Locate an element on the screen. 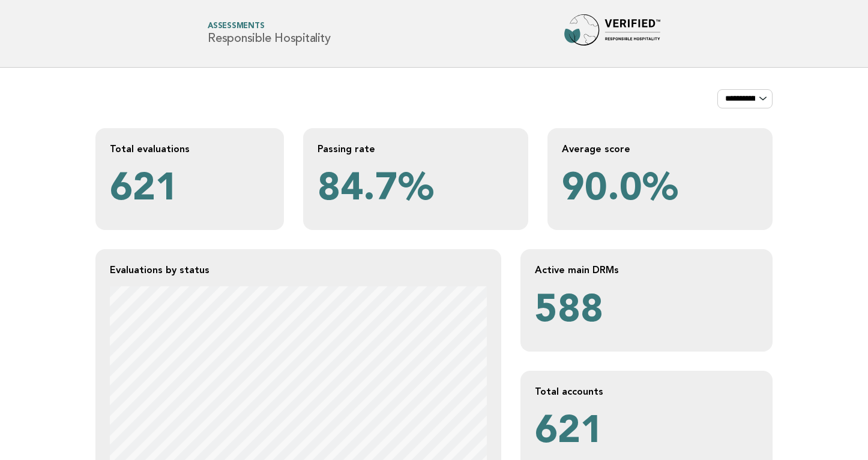  h2: Active main DRMs is located at coordinates (646, 270).